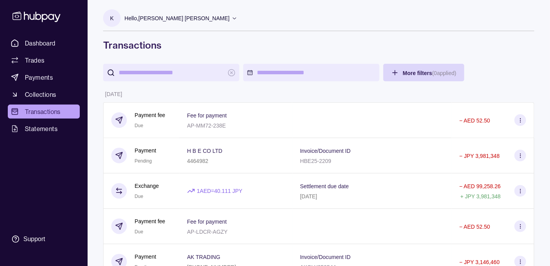 This screenshot has height=266, width=550. What do you see at coordinates (35, 60) in the screenshot?
I see `span: Trades` at bounding box center [35, 60].